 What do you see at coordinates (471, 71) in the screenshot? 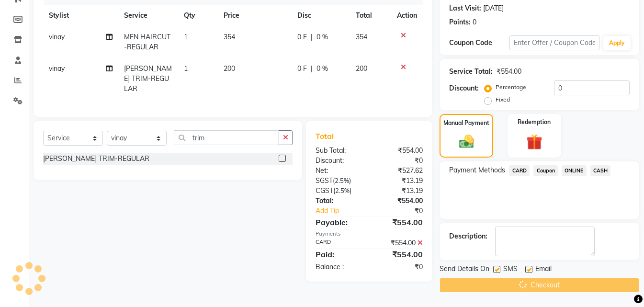
I see `div: Service Total:` at bounding box center [471, 71].